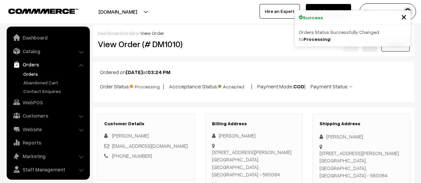 This screenshot has width=421, height=183. What do you see at coordinates (146, 86) in the screenshot?
I see `span: Processing` at bounding box center [146, 86].